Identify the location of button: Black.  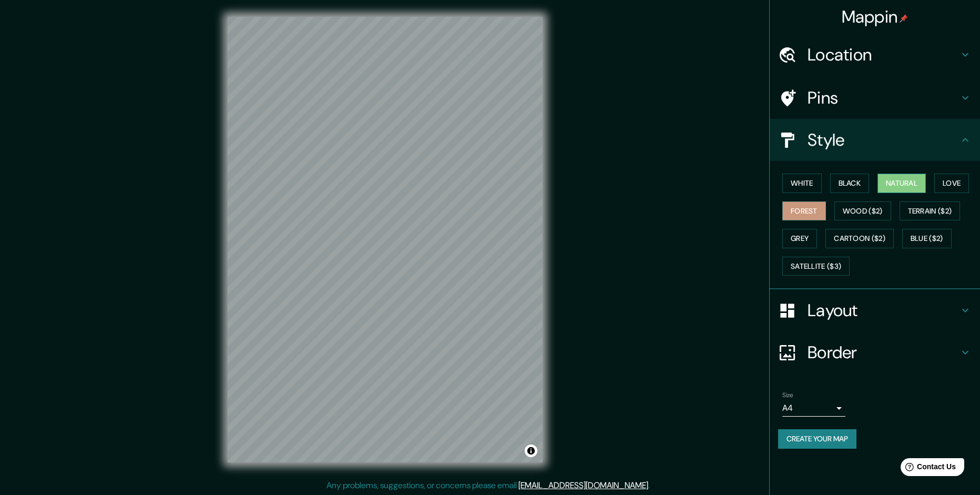
(849, 183).